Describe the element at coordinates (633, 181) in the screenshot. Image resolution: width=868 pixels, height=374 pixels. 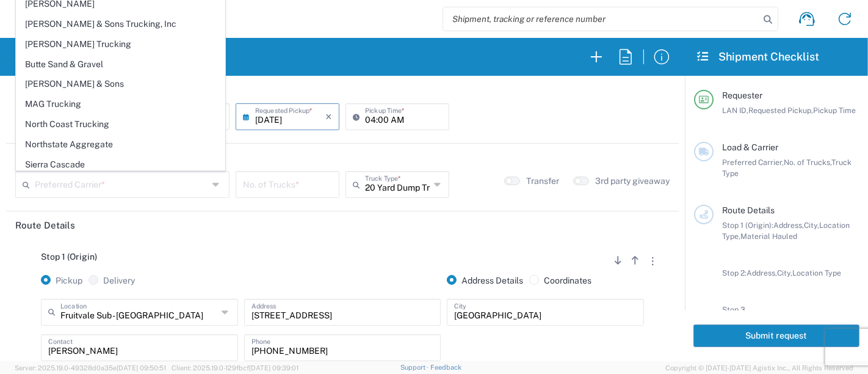
I see `label: 3rd party giveaway` at that location.